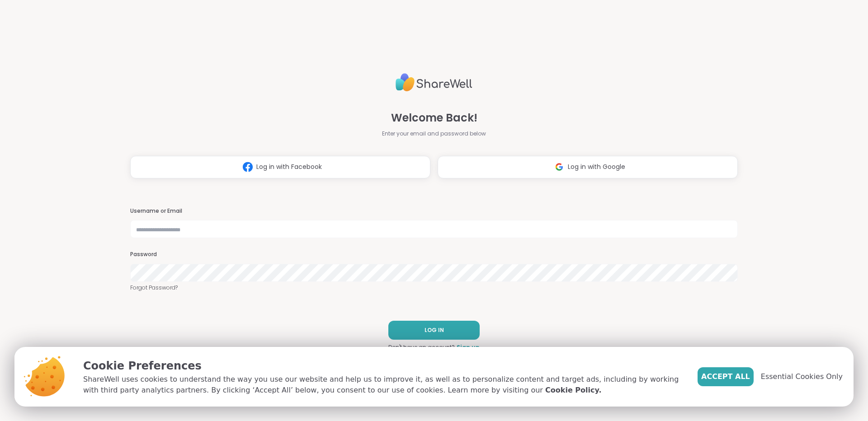 The width and height of the screenshot is (868, 421). Describe the element at coordinates (383, 385) in the screenshot. I see `p: ShareWell uses cookies to understand the way you use our website and help us to improve it, as we...` at that location.